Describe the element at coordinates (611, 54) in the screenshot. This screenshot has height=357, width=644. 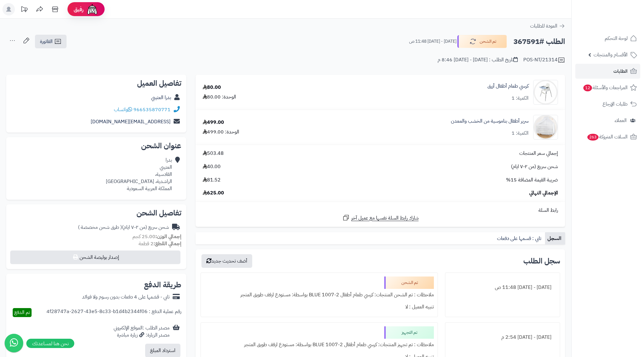
I see `span: الأقسام والمنتجات` at that location.